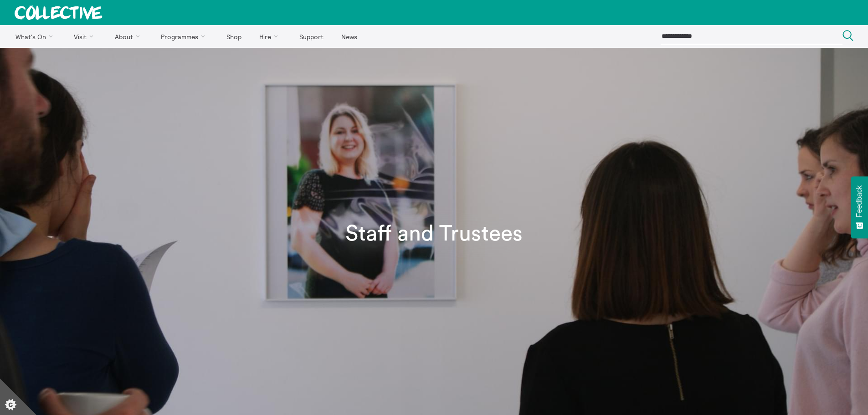  Describe the element at coordinates (349, 36) in the screenshot. I see `a: News` at that location.